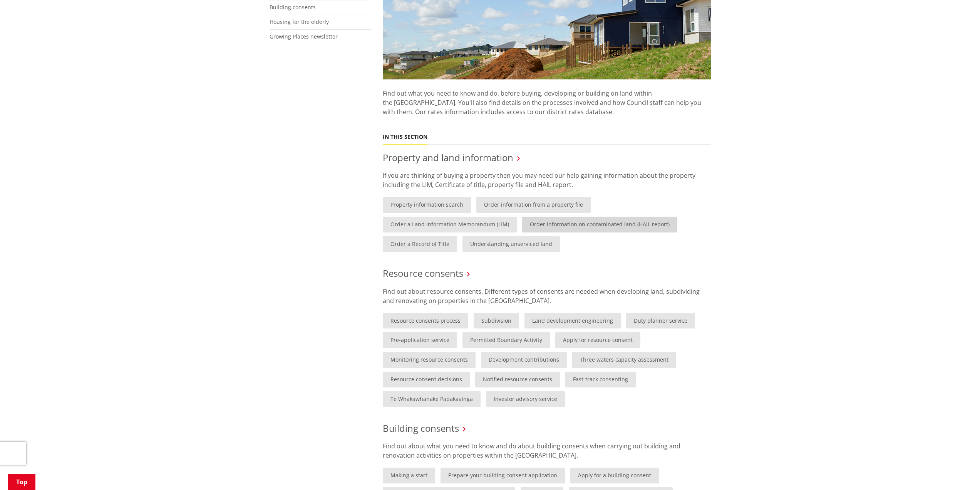  Describe the element at coordinates (511, 244) in the screenshot. I see `a: Understanding unserviced land` at that location.